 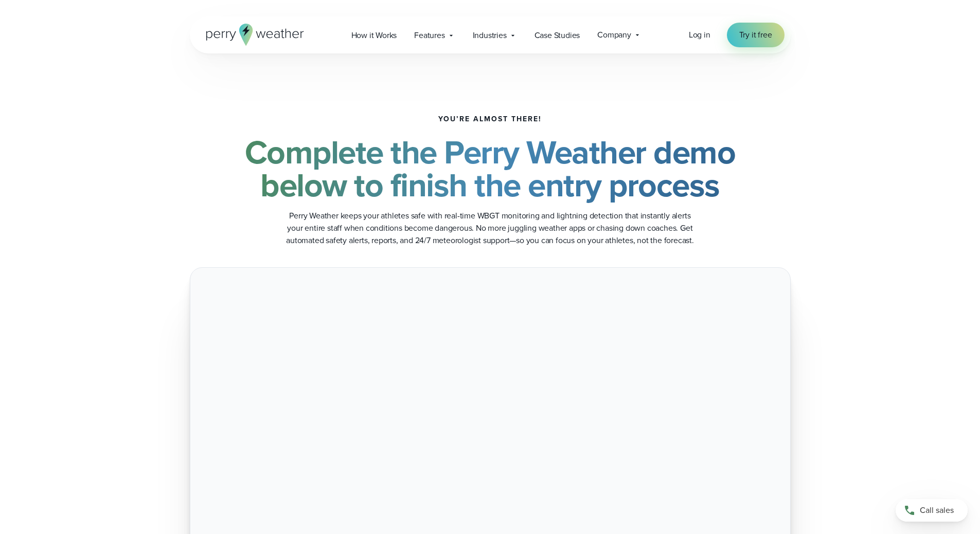 I want to click on strong: Complete the Perry Weather demo below to finish the entry process, so click(x=490, y=168).